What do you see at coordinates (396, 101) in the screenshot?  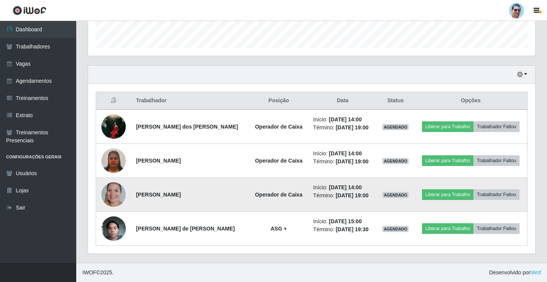 I see `th: Status` at bounding box center [396, 101].